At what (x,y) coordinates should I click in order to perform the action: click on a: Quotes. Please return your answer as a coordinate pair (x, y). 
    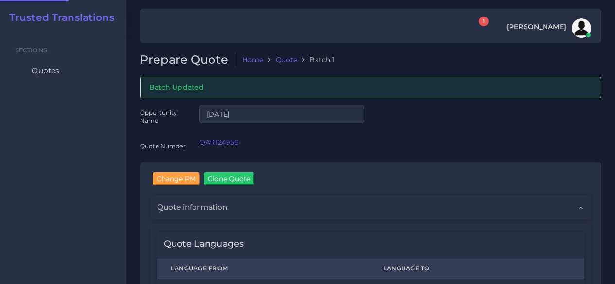
    Looking at the image, I should click on (63, 71).